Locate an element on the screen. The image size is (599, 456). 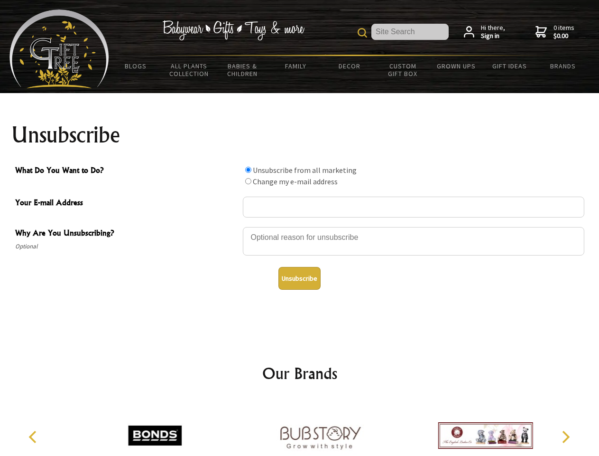
a: 0 items$0.00 is located at coordinates (555, 32).